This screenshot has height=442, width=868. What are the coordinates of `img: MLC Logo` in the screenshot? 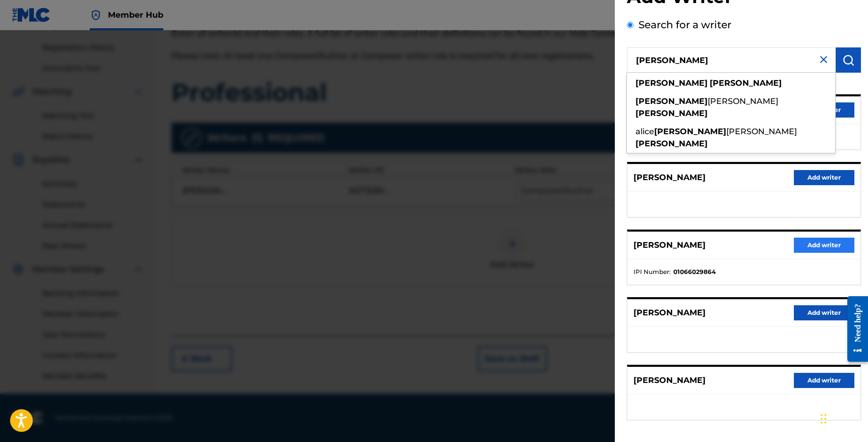 It's located at (31, 15).